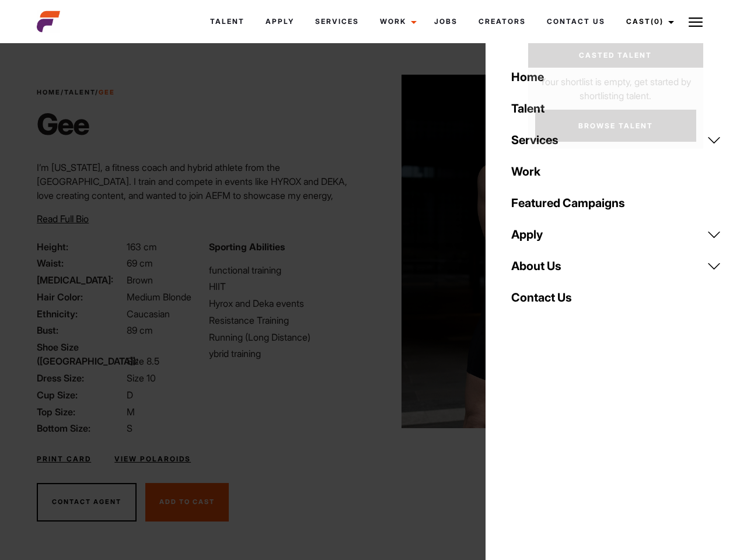  Describe the element at coordinates (446, 21) in the screenshot. I see `a: Jobs` at that location.